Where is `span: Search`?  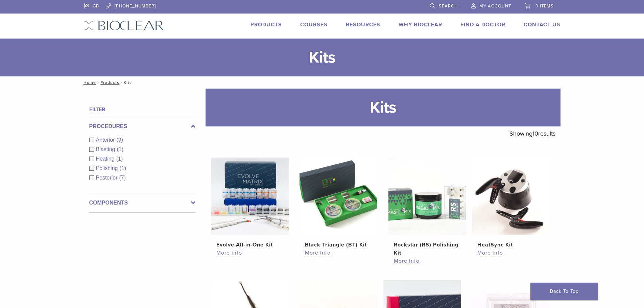
span: Search is located at coordinates (448, 6).